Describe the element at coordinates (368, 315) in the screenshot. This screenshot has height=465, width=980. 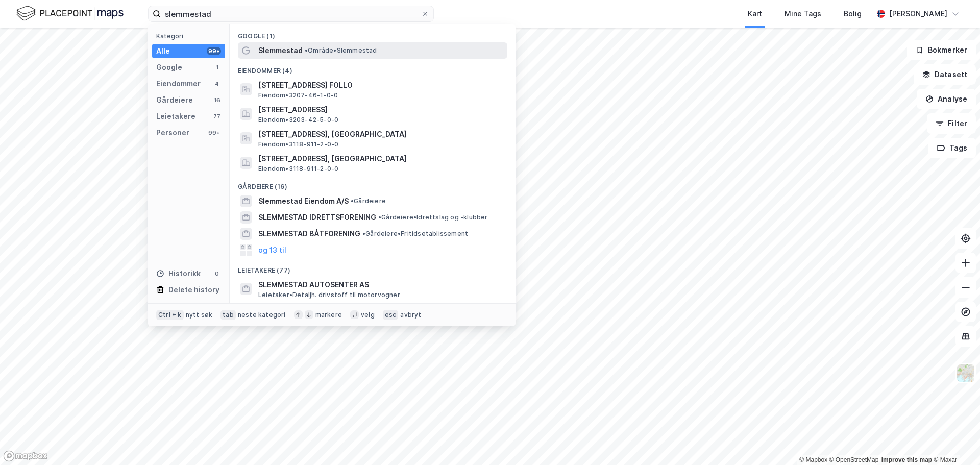
I see `div: velg` at that location.